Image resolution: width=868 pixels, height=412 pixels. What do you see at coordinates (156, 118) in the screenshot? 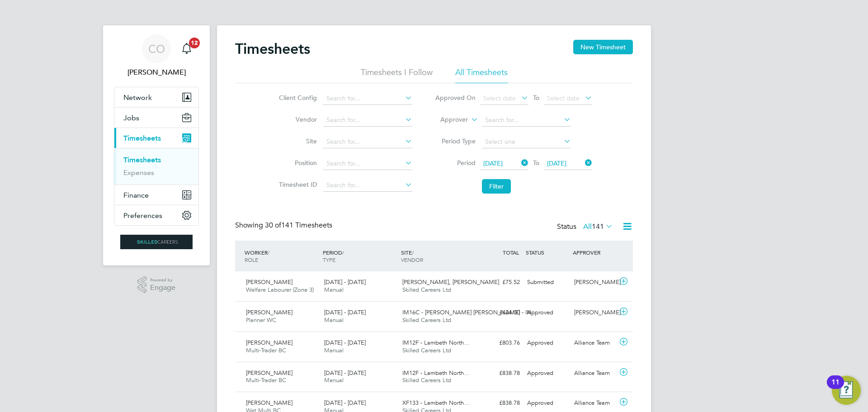
I see `button: Jobs` at bounding box center [156, 118].